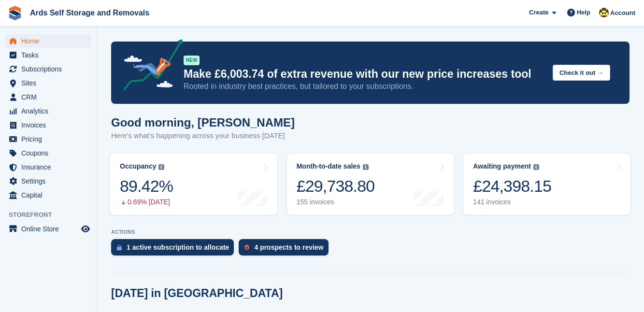  I want to click on a: Month-to-date sales £29,738.80 155 invoices, so click(370, 184).